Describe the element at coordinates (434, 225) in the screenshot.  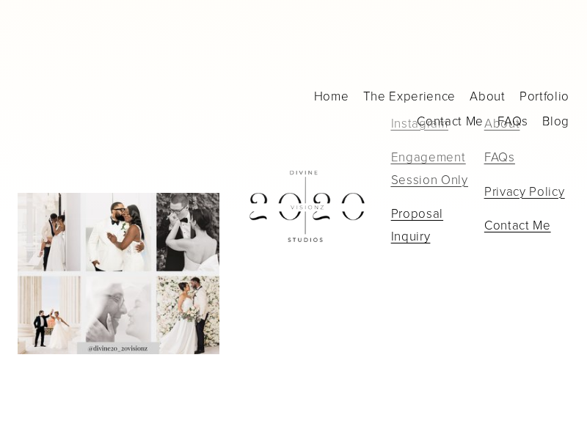
I see `a: Proposal Inquiry` at that location.